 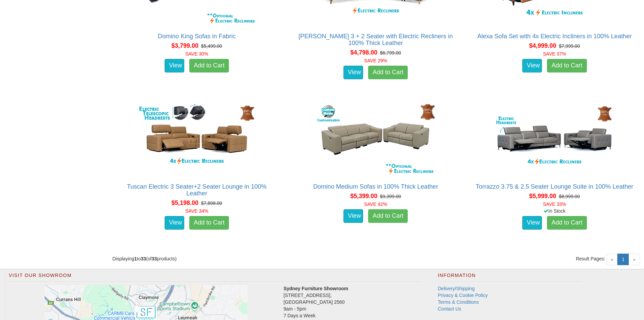 What do you see at coordinates (185, 46) in the screenshot?
I see `span: $3,799.00` at bounding box center [185, 46].